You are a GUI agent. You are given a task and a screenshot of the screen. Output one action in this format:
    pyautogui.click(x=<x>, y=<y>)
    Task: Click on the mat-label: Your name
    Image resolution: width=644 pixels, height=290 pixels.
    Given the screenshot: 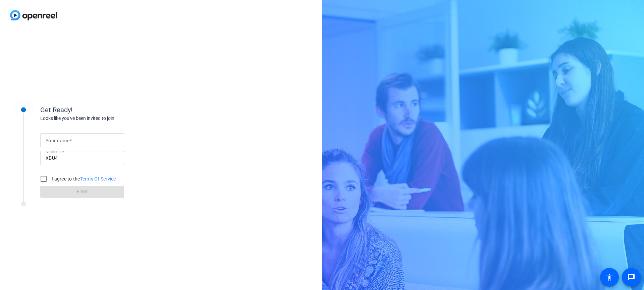 What is the action you would take?
    pyautogui.click(x=57, y=141)
    